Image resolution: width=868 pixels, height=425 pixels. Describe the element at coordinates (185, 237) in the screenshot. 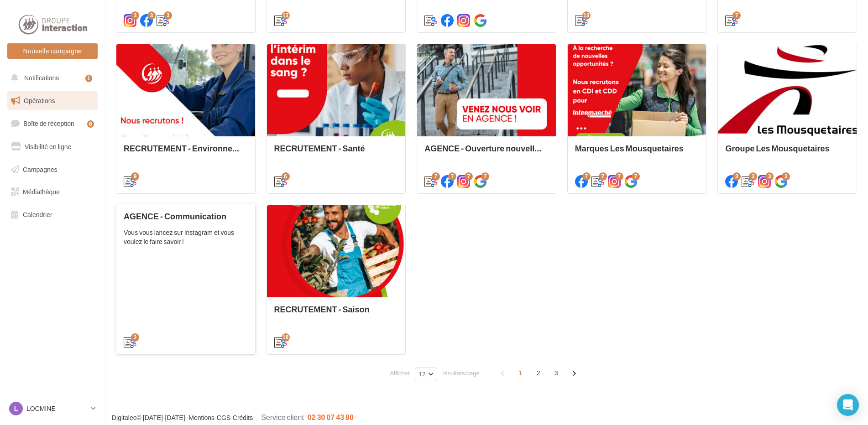

I see `div: Vous vous lancez sur Instagram et vous voulez le faire savoir !` at that location.